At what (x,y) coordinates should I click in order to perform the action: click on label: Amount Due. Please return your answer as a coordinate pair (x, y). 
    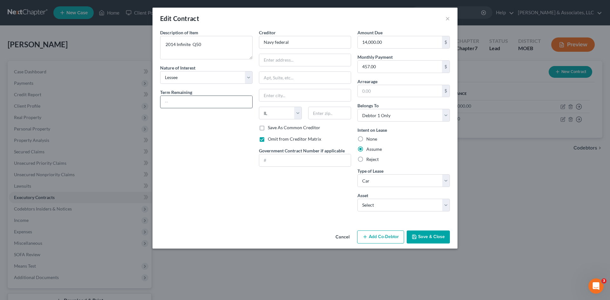
    Looking at the image, I should click on (370, 32).